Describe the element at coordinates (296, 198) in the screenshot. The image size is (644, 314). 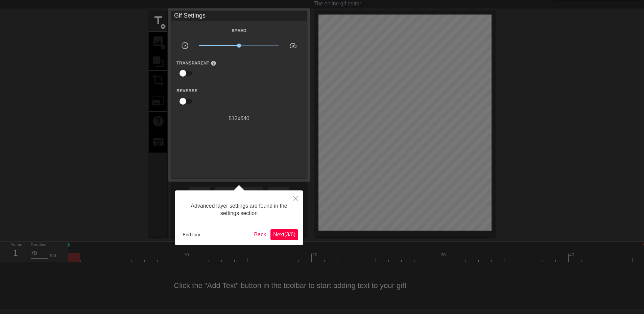
I see `button: Close` at that location.